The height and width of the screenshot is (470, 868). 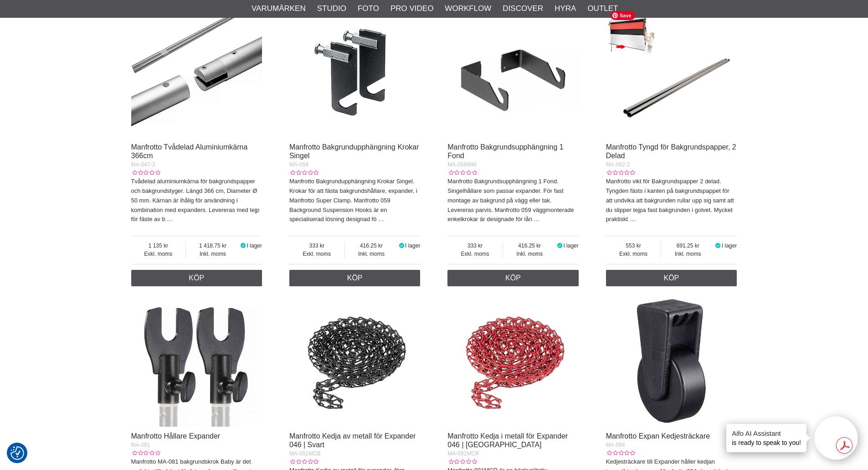 What do you see at coordinates (616, 445) in the screenshot?
I see `span: MA-094` at bounding box center [616, 445].